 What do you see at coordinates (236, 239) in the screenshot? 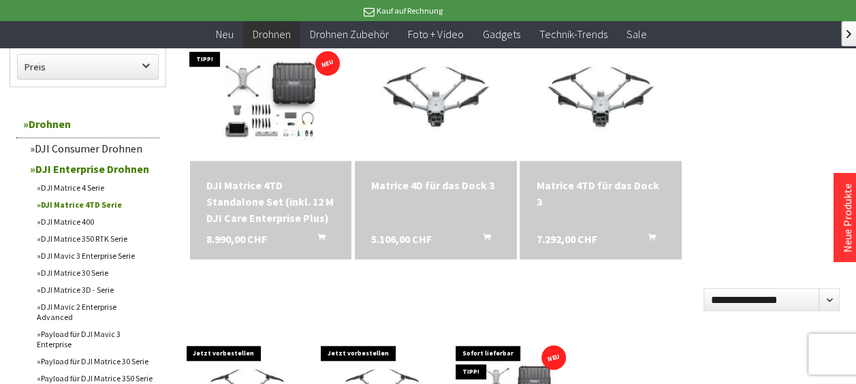
I see `span: 8.990,00 CHF` at bounding box center [236, 239].